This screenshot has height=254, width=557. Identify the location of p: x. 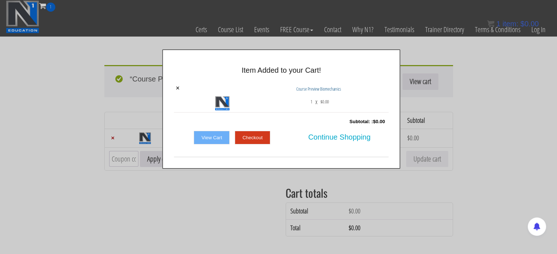
(316, 102).